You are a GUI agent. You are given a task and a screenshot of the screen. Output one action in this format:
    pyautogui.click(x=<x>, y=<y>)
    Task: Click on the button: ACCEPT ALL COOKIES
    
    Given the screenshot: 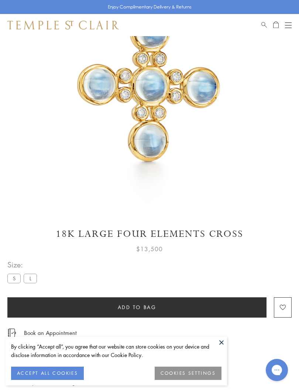 What is the action you would take?
    pyautogui.click(x=47, y=373)
    